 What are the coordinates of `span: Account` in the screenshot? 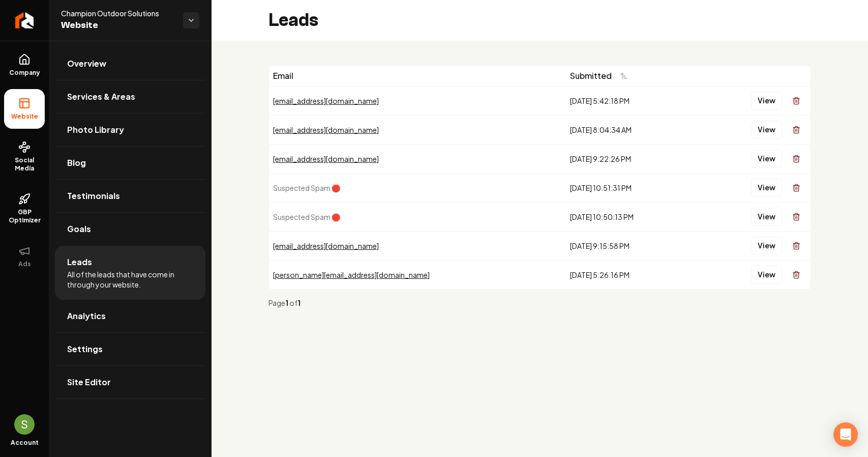 It's located at (24, 443).